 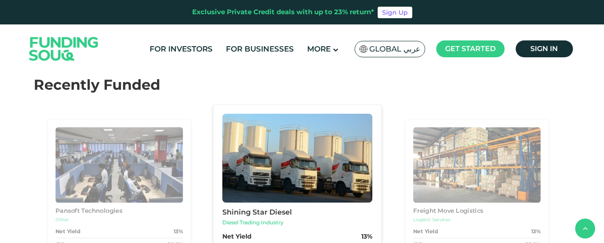 I want to click on a: Sign Up, so click(x=395, y=12).